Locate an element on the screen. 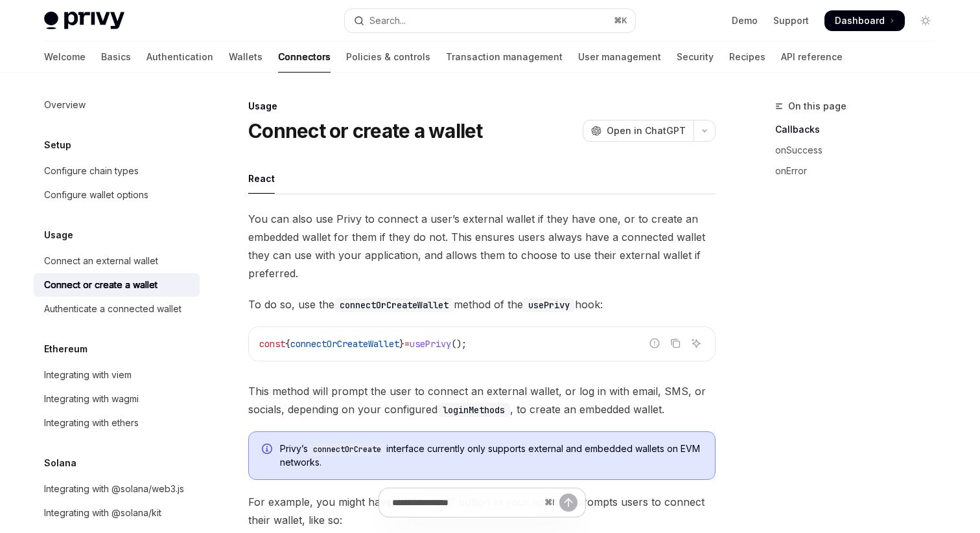  span: ⌘ K is located at coordinates (620, 21).